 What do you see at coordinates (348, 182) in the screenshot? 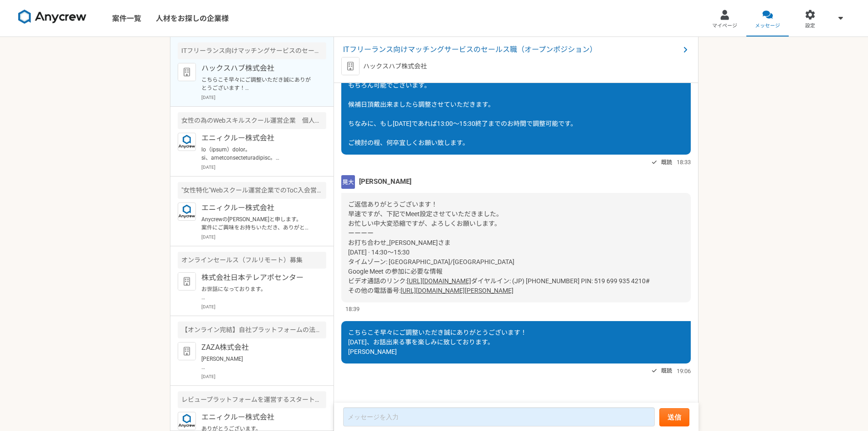
I see `img: unnamed.png` at bounding box center [348, 182].